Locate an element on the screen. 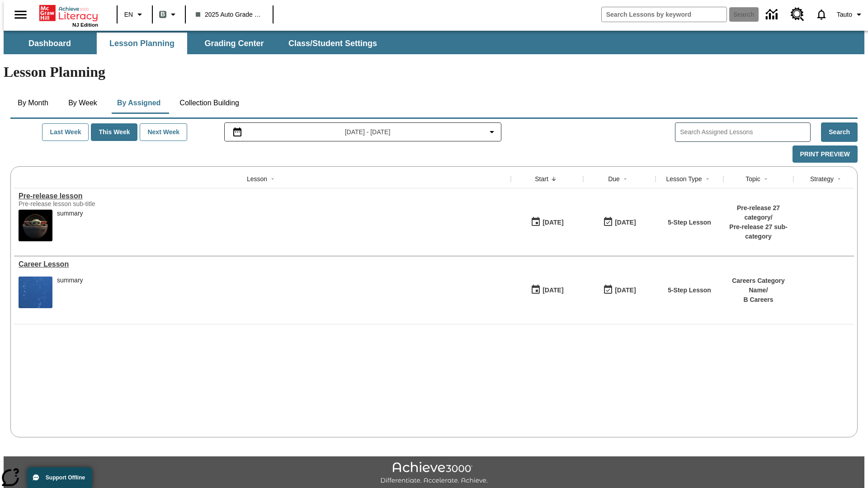  input: search field is located at coordinates (664, 15).